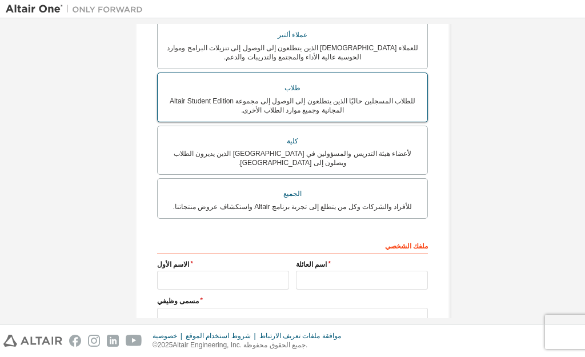  Describe the element at coordinates (77, 9) in the screenshot. I see `img: ألتير ون` at that location.